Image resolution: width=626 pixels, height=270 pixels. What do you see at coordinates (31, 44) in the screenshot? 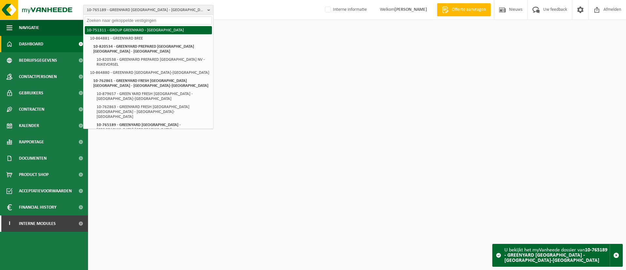
I see `span: Dashboard` at bounding box center [31, 44].